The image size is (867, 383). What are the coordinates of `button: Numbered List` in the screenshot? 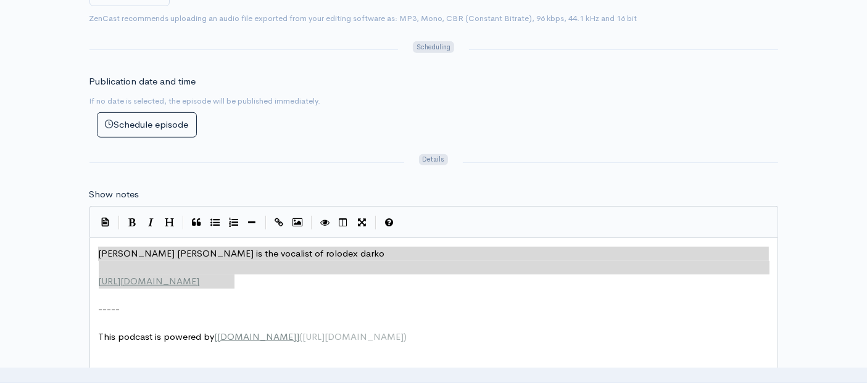 It's located at (234, 223).